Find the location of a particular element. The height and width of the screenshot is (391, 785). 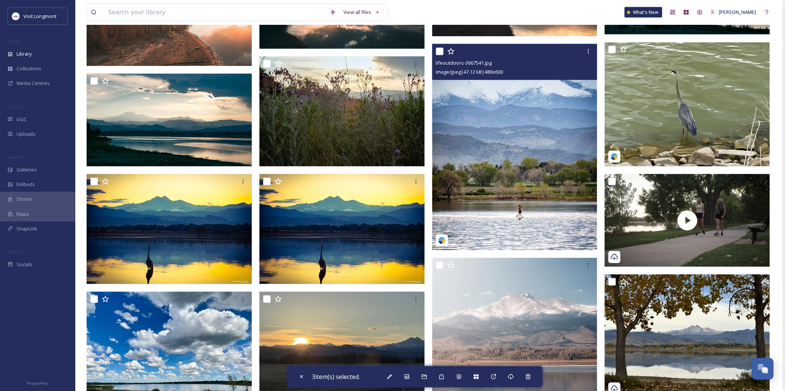

span: SnapLink is located at coordinates (27, 229).